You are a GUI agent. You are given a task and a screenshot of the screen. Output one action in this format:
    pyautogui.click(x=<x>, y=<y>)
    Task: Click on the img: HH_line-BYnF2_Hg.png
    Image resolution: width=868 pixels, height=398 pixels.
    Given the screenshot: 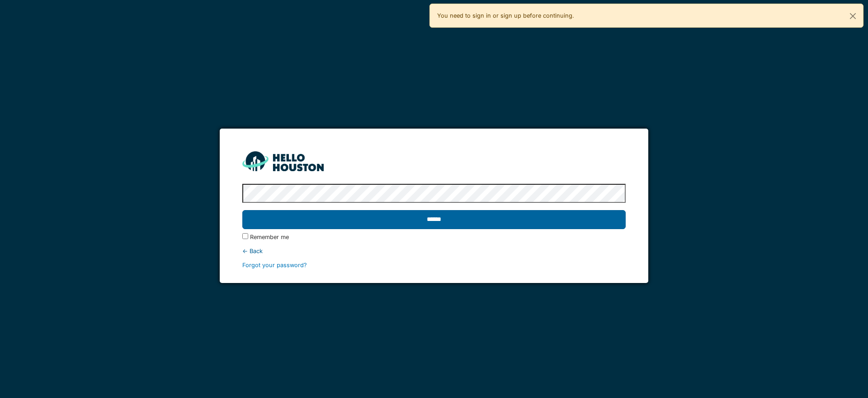 What is the action you would take?
    pyautogui.click(x=283, y=161)
    